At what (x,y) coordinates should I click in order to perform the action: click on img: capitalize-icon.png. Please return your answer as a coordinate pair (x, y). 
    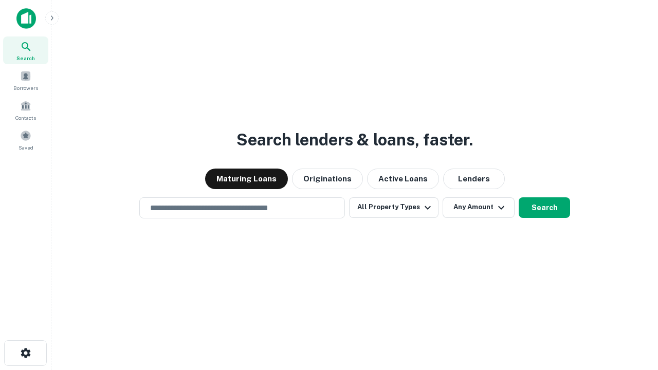
    Looking at the image, I should click on (26, 18).